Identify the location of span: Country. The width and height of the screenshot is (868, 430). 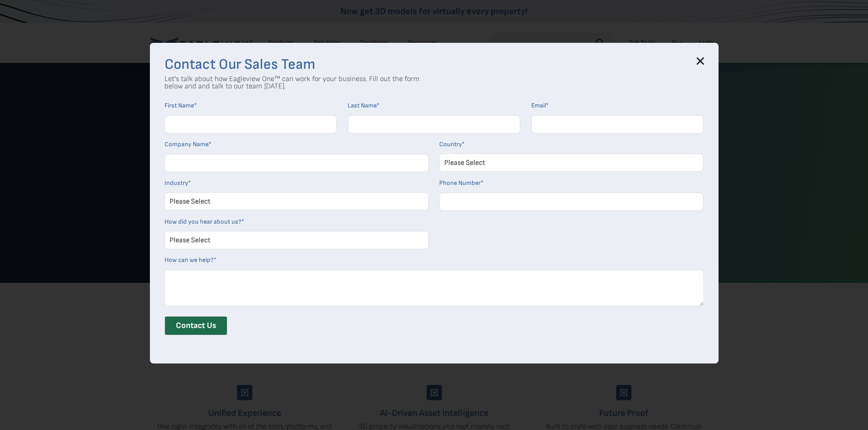
(450, 144).